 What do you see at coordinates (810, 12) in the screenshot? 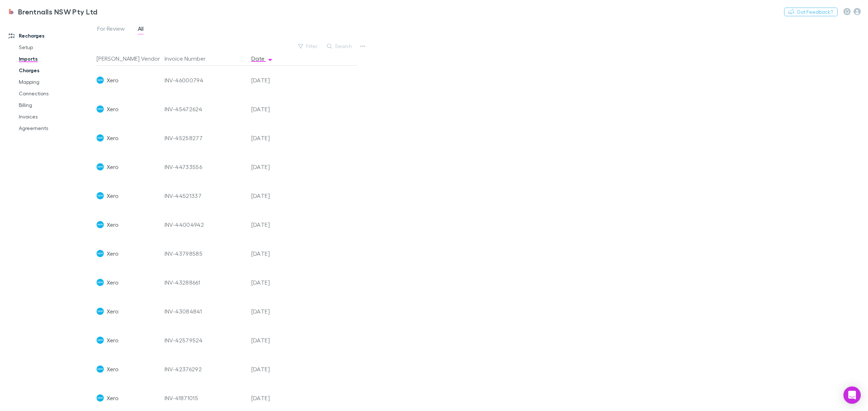
I see `button: Got Feedback?` at bounding box center [810, 12].